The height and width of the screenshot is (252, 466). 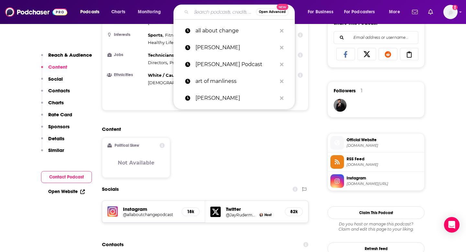 What do you see at coordinates (58, 67) in the screenshot?
I see `p: Content` at bounding box center [58, 67].